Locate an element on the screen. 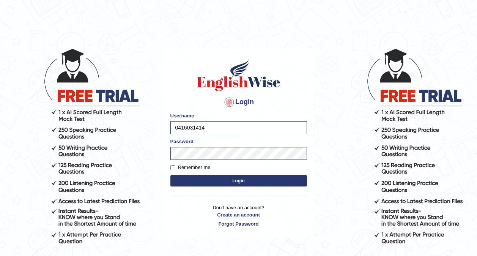 The image size is (477, 256). label: Remember me is located at coordinates (190, 167).